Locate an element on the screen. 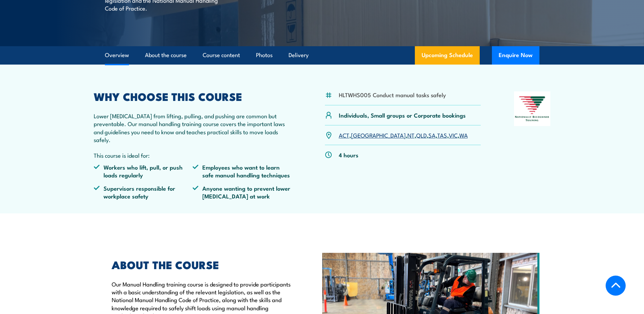 The width and height of the screenshot is (644, 314). button: Enquire Now is located at coordinates (516, 55).